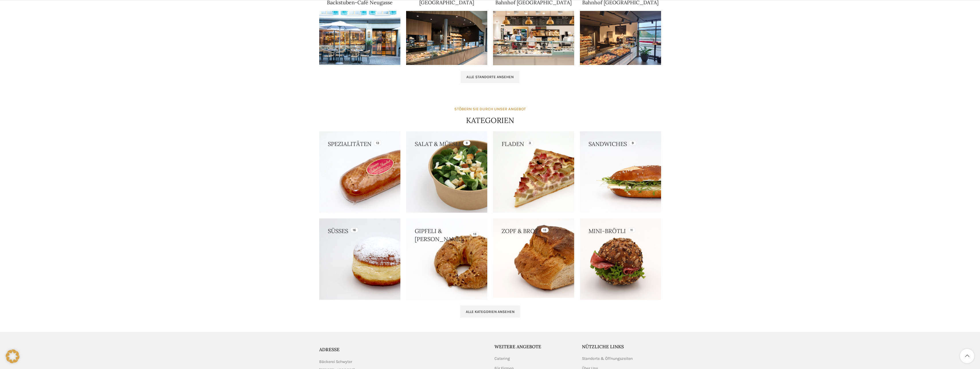 The height and width of the screenshot is (369, 980). Describe the element at coordinates (490, 312) in the screenshot. I see `span: Alle Kategorien ansehen` at that location.